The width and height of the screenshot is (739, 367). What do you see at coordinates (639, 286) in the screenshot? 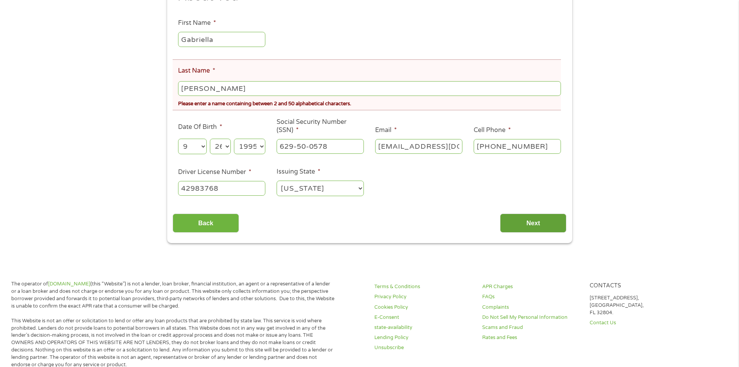
I see `h4: Contacts` at bounding box center [639, 286].